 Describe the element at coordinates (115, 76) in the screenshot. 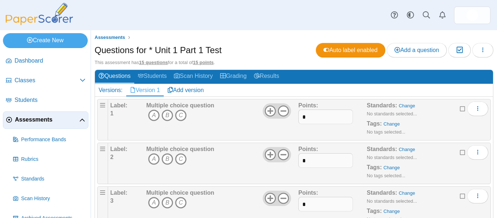

I see `a: Questions` at that location.